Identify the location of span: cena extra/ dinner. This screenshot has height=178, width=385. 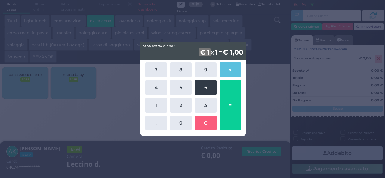
(158, 46).